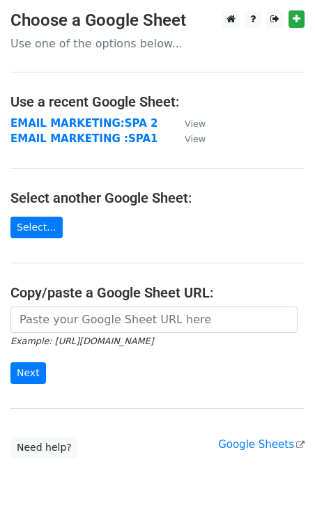 The width and height of the screenshot is (315, 526). What do you see at coordinates (84, 139) in the screenshot?
I see `strong: EMAIL MARKETING :SPA1` at bounding box center [84, 139].